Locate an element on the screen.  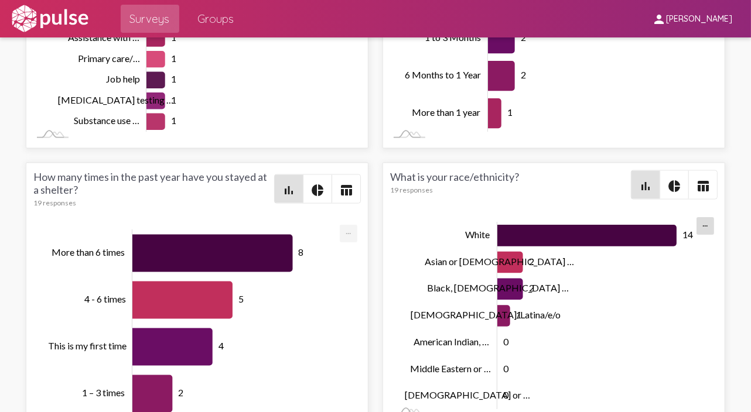
div: What is your race/ethnicity? is located at coordinates (510, 185).